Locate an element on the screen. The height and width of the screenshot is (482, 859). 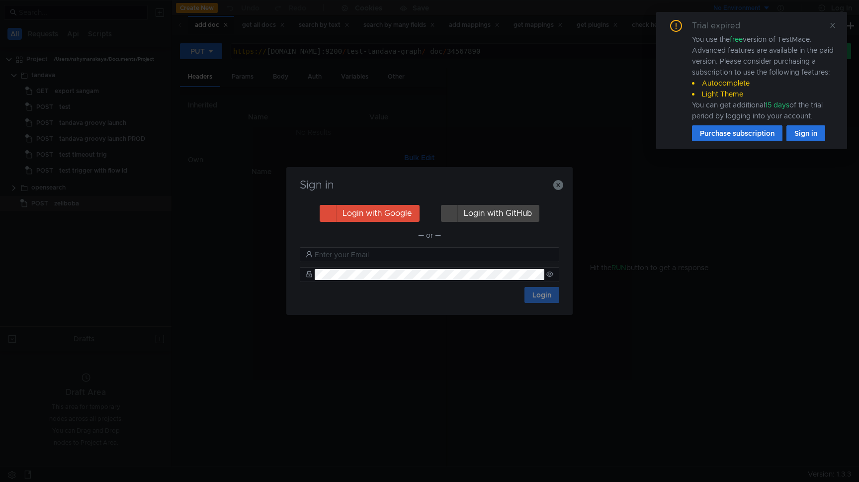
h3: Sign in is located at coordinates (430, 185).